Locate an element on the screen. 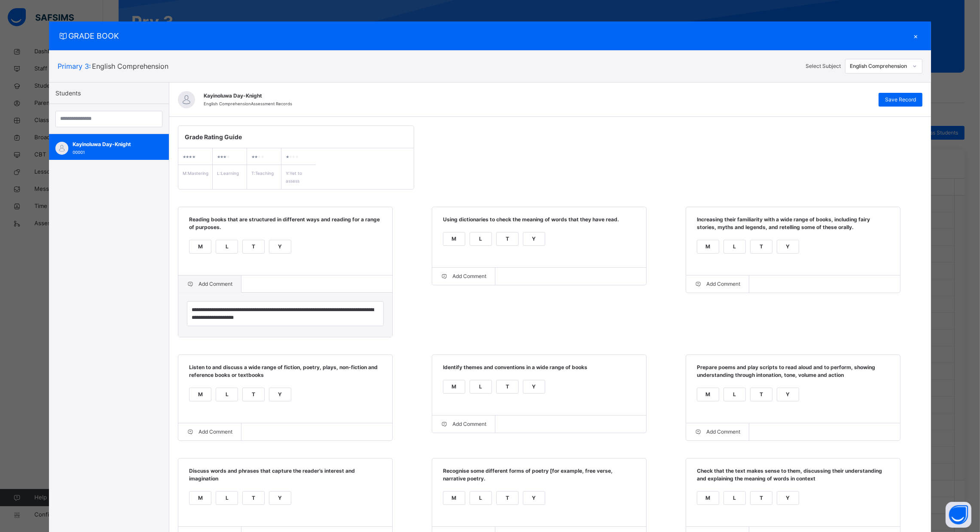 The height and width of the screenshot is (532, 980). span: English Comprehension Assessment Records is located at coordinates (248, 103).